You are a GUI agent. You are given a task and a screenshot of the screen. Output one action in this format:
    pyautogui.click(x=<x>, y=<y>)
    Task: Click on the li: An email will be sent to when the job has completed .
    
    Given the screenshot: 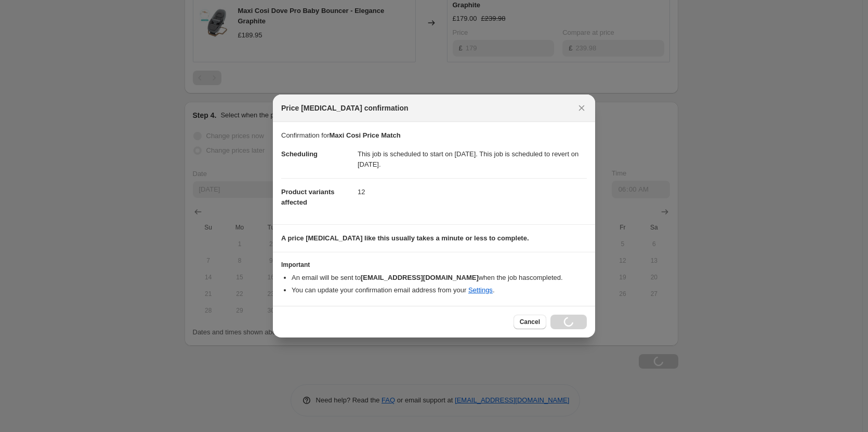 What is the action you would take?
    pyautogui.click(x=439, y=277)
    